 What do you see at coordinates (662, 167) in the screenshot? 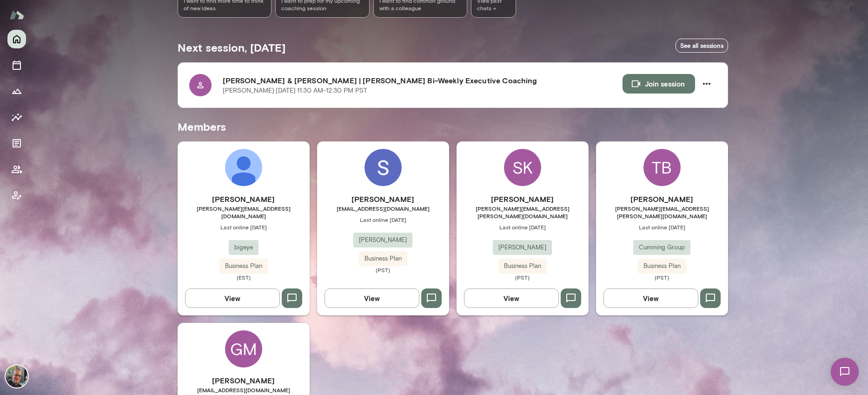
I see `div: TB` at bounding box center [662, 167].